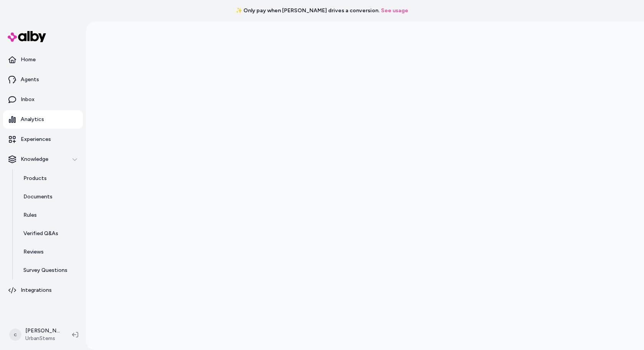 The image size is (644, 350). I want to click on p: Documents, so click(38, 197).